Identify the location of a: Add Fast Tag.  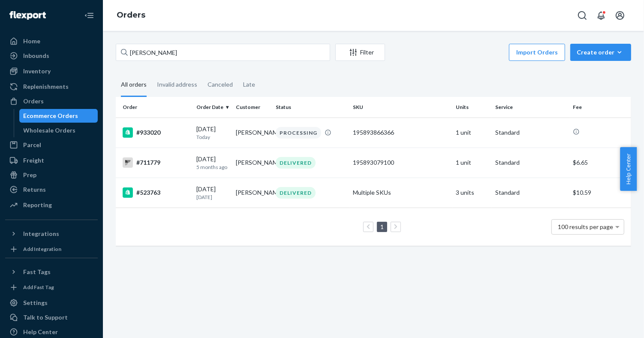
(52, 287).